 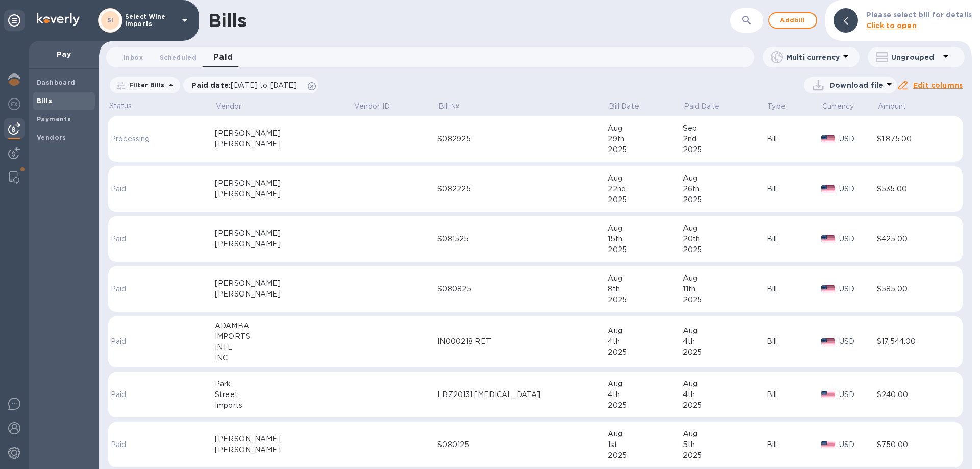 What do you see at coordinates (725, 139) in the screenshot?
I see `div: 2nd` at bounding box center [725, 139].